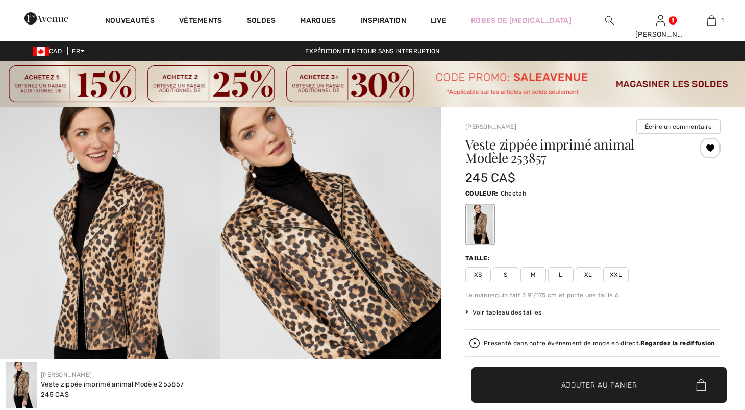  I want to click on span: 1, so click(722, 20).